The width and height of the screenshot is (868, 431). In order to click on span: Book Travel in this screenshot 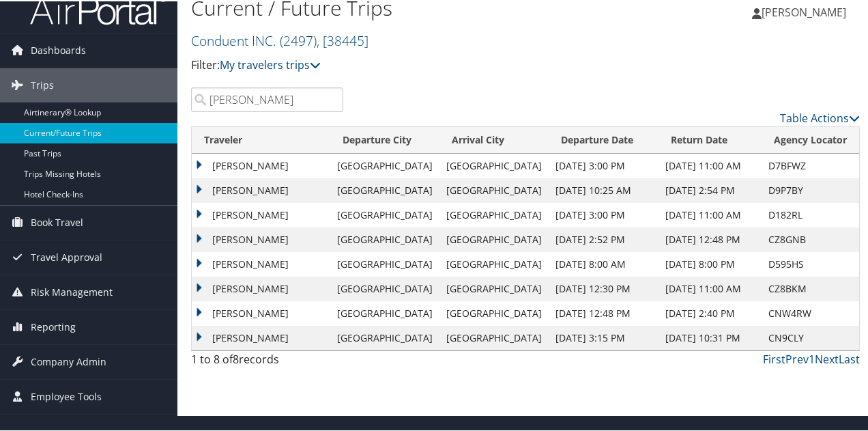, I will do `click(57, 222)`.